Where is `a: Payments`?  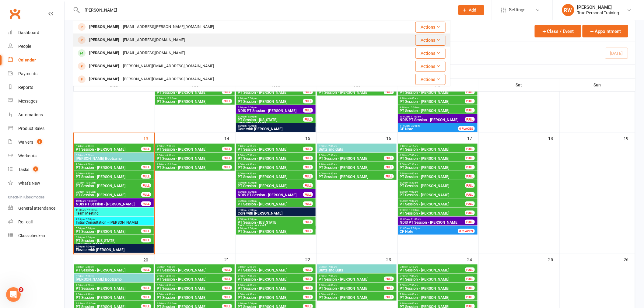 a: Payments is located at coordinates (36, 74).